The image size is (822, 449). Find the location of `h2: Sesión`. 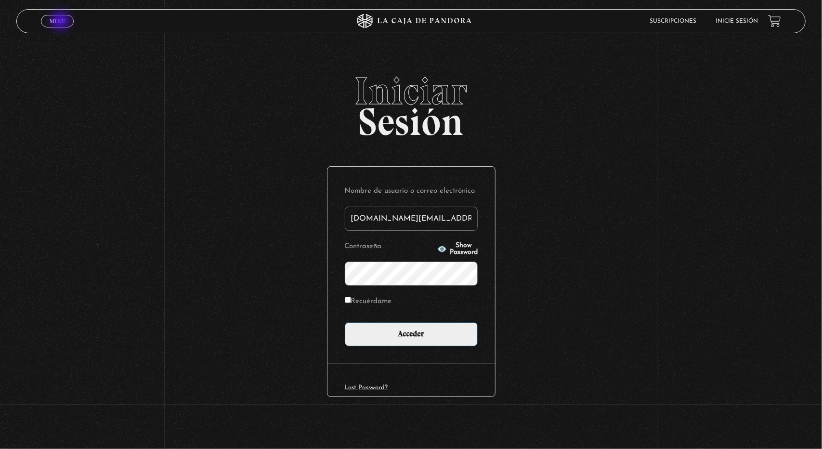

h2: Sesión is located at coordinates (411, 103).